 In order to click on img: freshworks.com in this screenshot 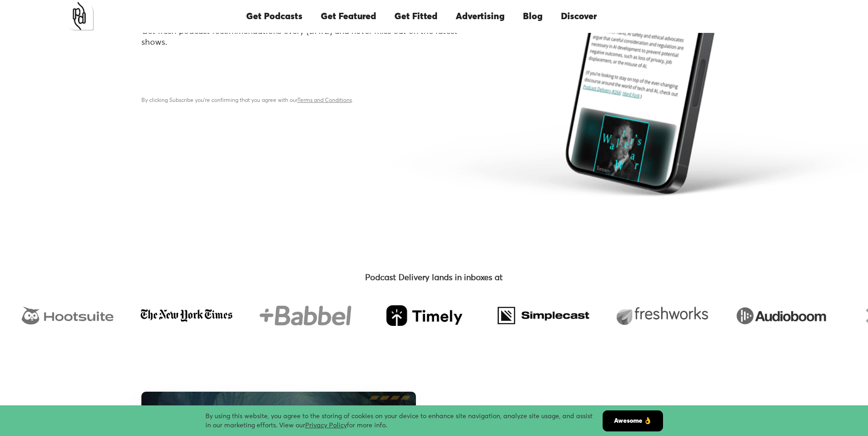, I will do `click(663, 315)`.